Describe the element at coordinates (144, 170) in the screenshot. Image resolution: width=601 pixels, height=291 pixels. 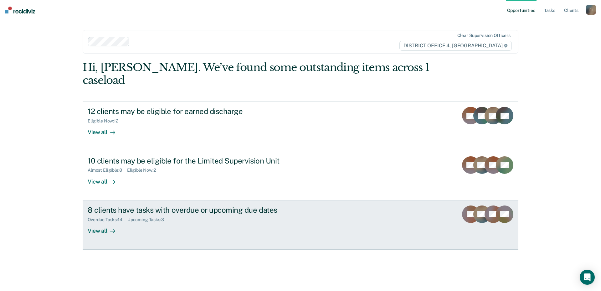
I see `div: Eligible Now : 2` at that location.